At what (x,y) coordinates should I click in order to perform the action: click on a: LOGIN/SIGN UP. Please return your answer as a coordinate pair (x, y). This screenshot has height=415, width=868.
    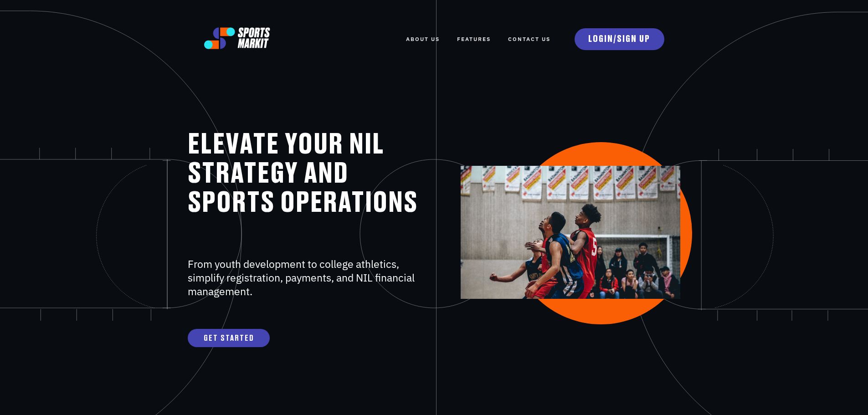
    Looking at the image, I should click on (619, 39).